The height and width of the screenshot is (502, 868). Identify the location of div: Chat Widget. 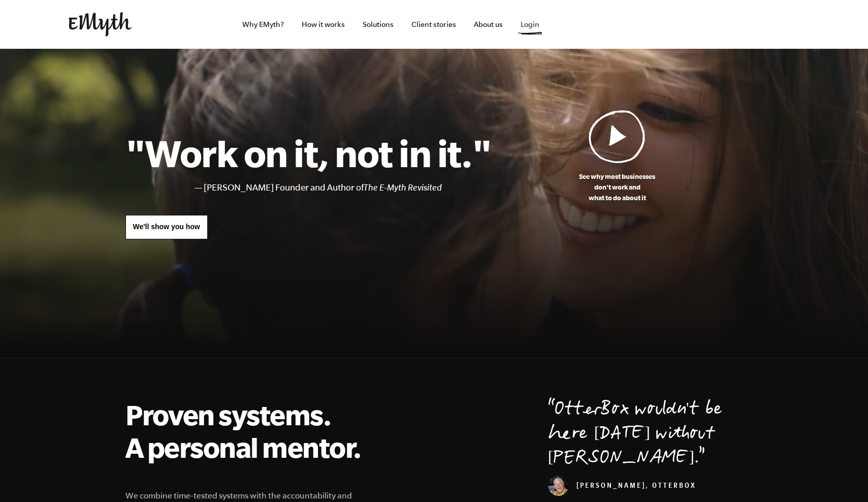
(843, 478).